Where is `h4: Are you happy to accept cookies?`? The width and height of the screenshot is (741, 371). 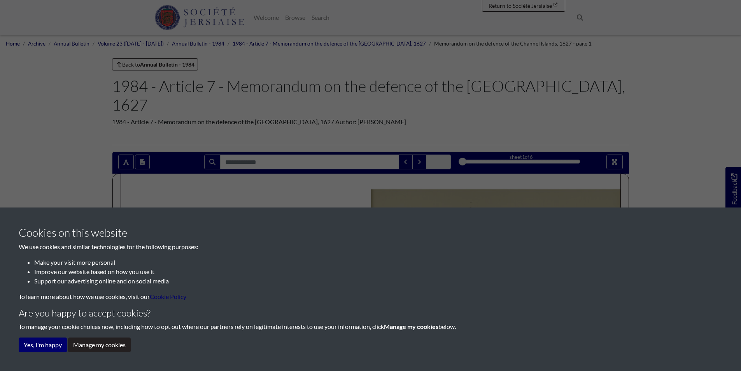 h4: Are you happy to accept cookies? is located at coordinates (370, 313).